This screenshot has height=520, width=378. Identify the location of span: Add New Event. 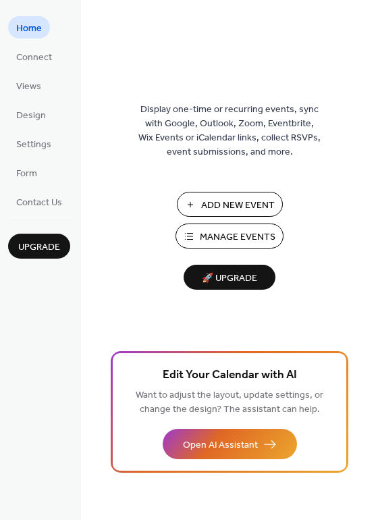
(238, 205).